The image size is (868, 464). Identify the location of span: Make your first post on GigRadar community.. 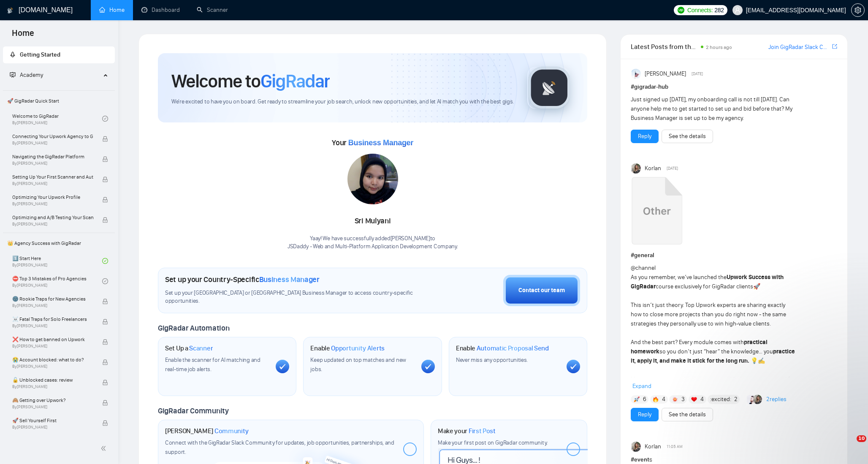
(493, 443).